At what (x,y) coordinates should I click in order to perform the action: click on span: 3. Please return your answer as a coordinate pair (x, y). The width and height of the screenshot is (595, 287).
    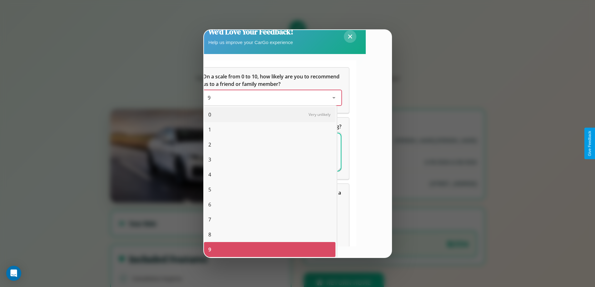
    Looking at the image, I should click on (209, 159).